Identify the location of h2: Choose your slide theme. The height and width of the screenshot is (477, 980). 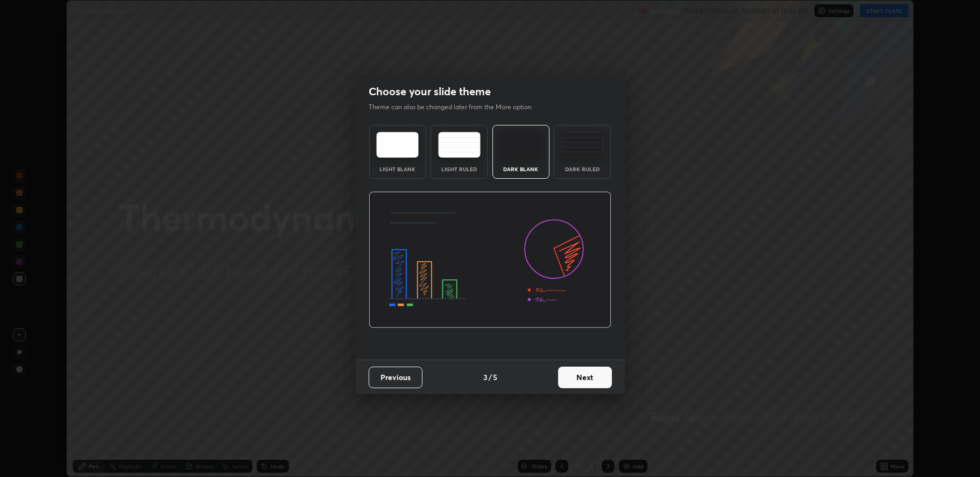
(429, 91).